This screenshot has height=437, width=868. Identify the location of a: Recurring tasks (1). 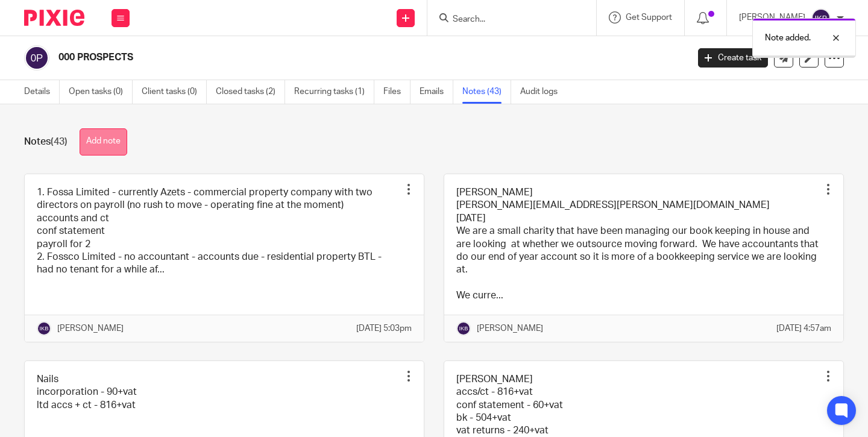
(334, 92).